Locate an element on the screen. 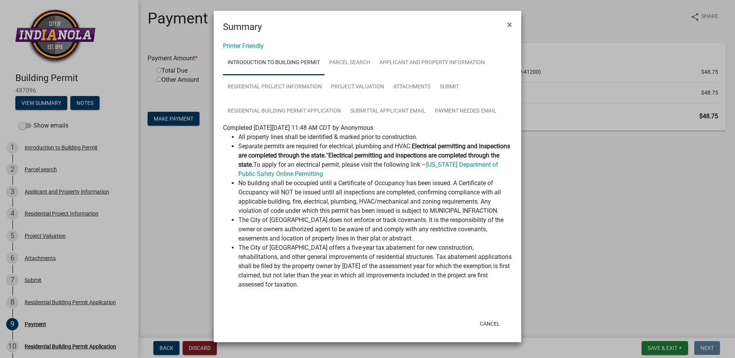  strong: Electrical permitting and inspections are completed through the state. is located at coordinates (369, 160).